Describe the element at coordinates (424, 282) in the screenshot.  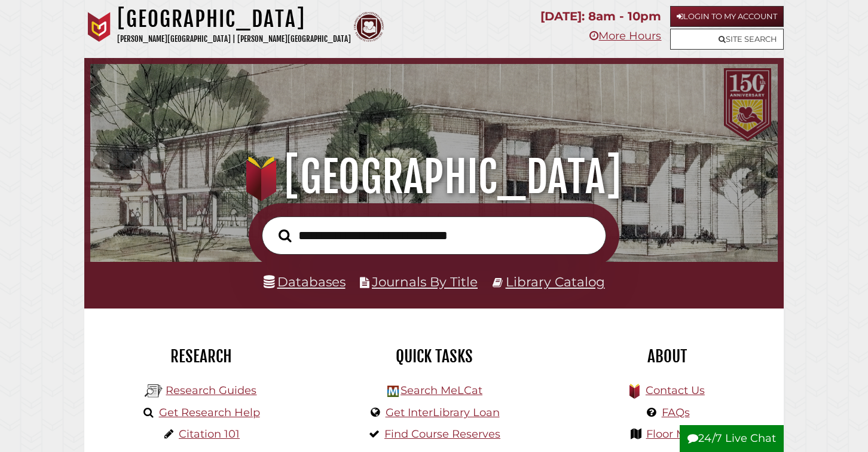
I see `a: Journals By Title` at that location.